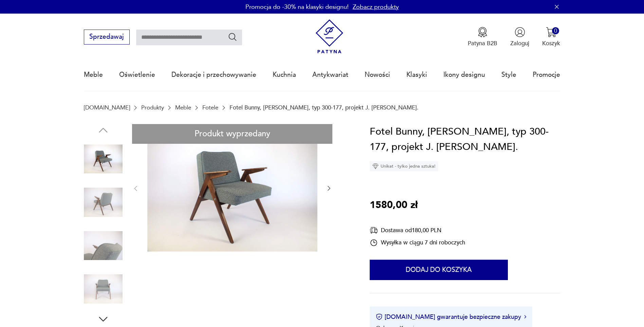 The height and width of the screenshot is (327, 644). Describe the element at coordinates (551, 43) in the screenshot. I see `p: Koszyk` at that location.